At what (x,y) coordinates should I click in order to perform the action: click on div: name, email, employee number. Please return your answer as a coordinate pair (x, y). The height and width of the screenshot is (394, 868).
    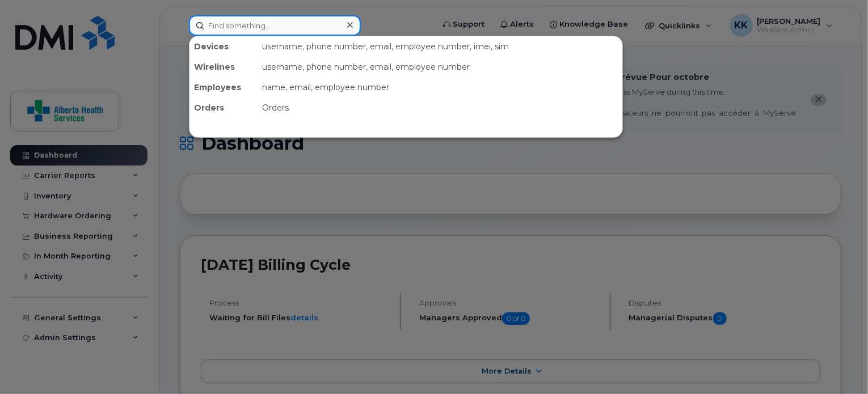
    Looking at the image, I should click on (440, 87).